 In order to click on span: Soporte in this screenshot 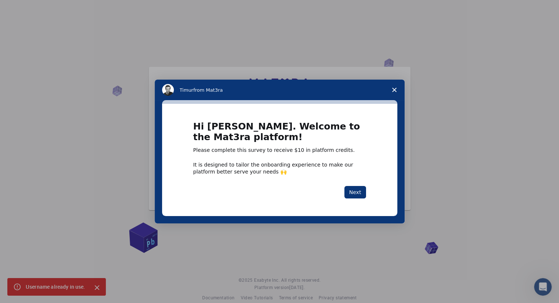, I will do `click(28, 8)`.